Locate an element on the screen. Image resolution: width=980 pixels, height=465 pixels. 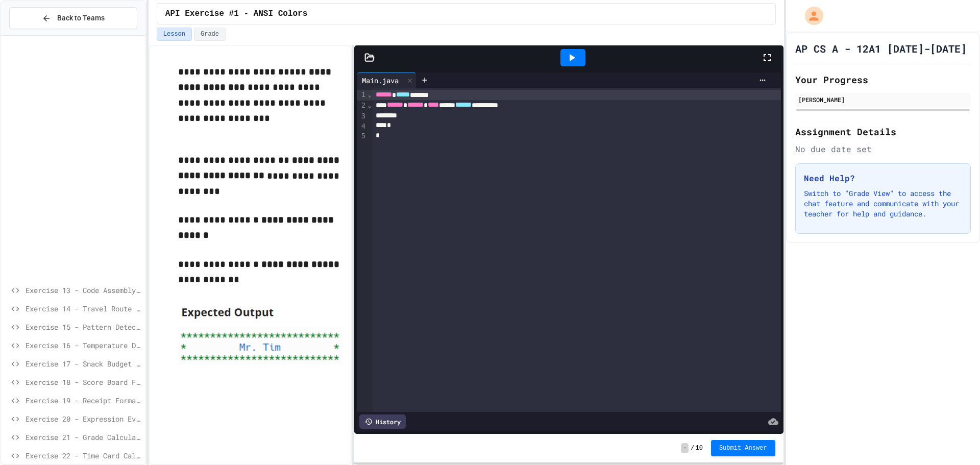
button: Grade is located at coordinates (209, 35).